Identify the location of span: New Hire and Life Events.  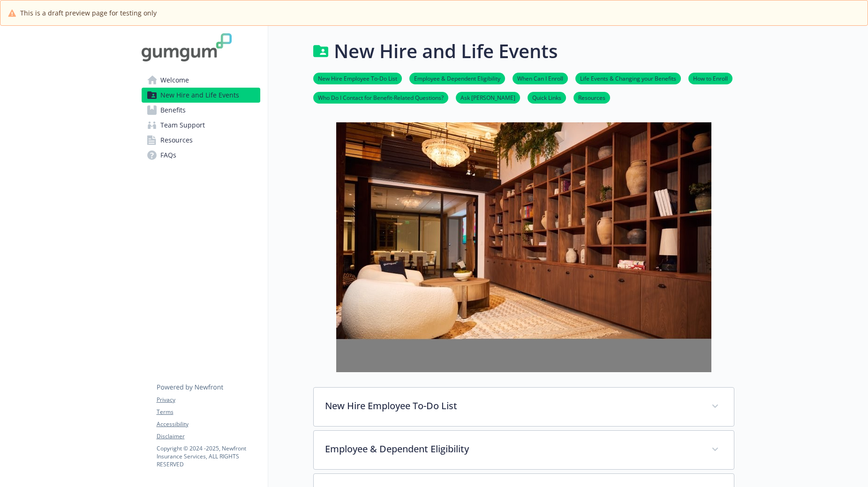
(200, 95).